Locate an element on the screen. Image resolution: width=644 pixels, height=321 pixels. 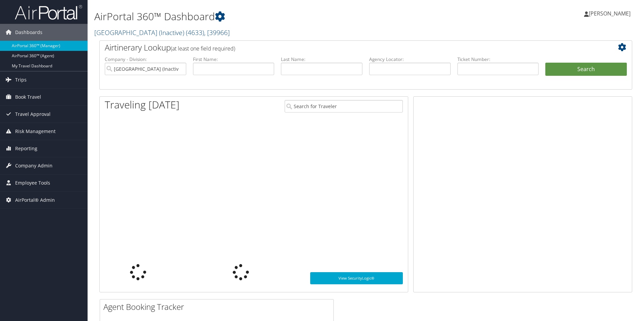
label: Company - Division: is located at coordinates (145, 59).